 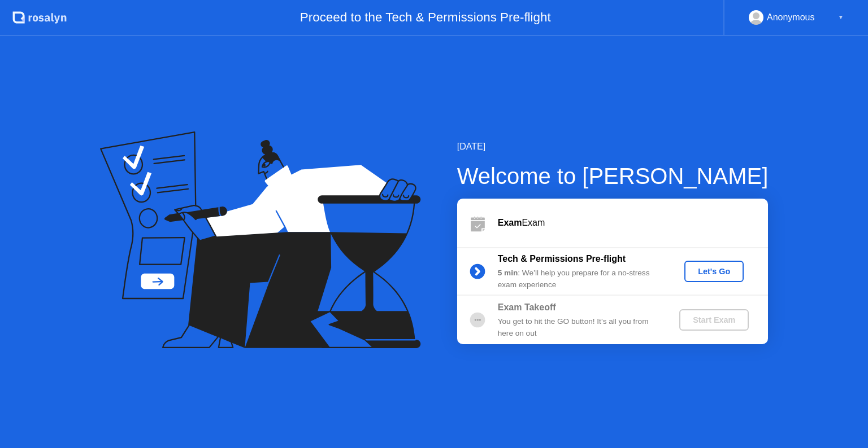 What do you see at coordinates (633, 223) in the screenshot?
I see `div: Exam` at bounding box center [633, 223].